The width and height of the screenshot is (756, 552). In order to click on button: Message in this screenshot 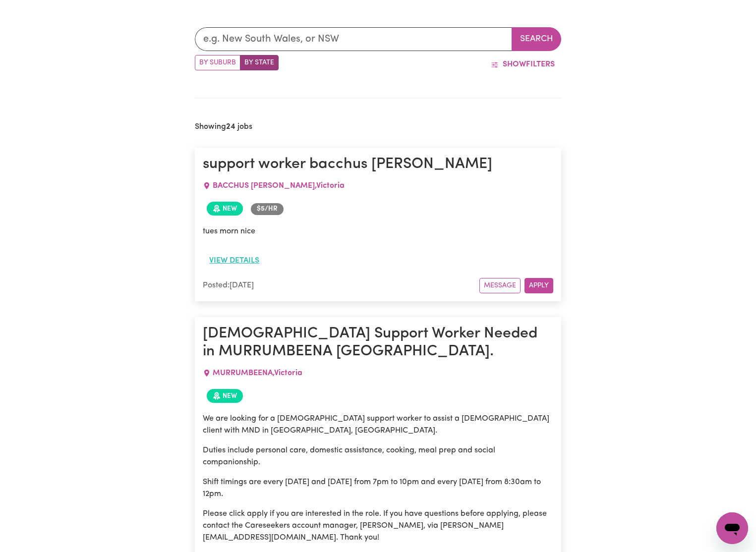, I will do `click(500, 286)`.